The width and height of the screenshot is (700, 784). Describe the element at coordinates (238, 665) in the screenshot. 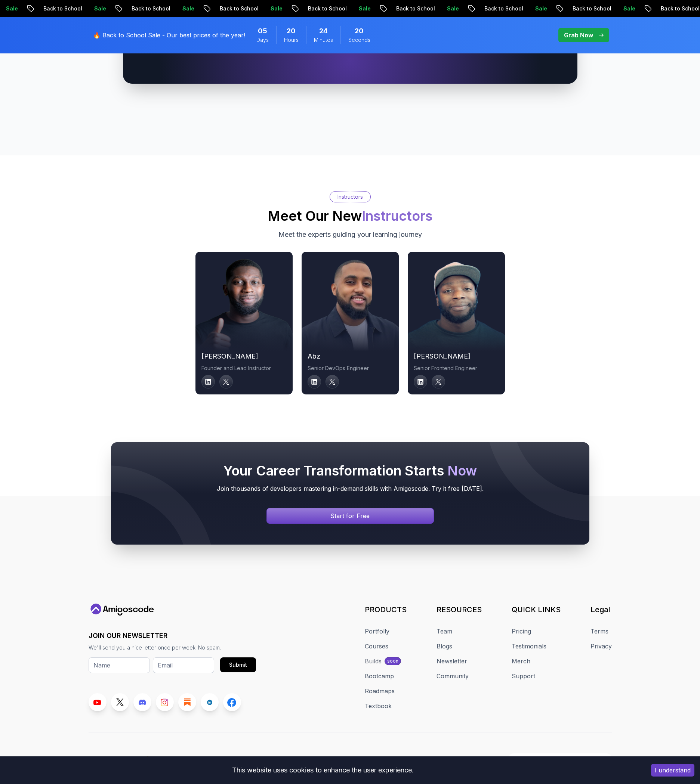

I see `button: Submit` at that location.